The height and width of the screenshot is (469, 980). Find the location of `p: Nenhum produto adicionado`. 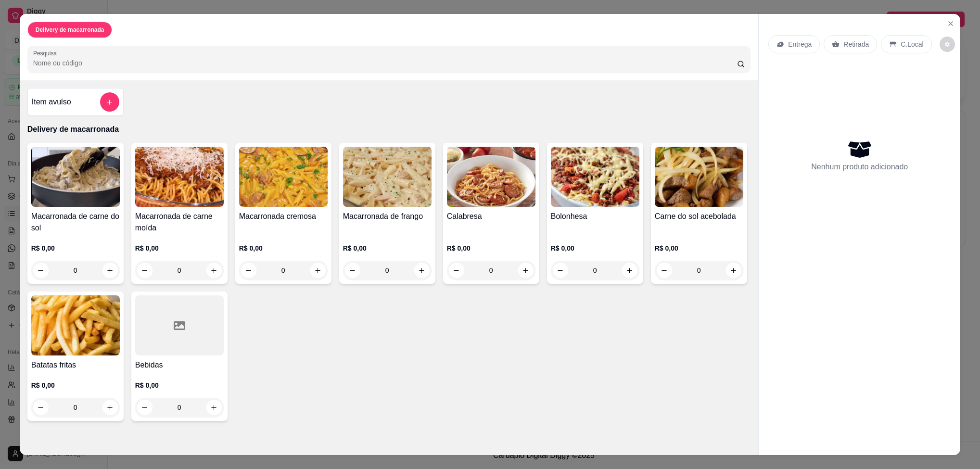

p: Nenhum produto adicionado is located at coordinates (859, 167).